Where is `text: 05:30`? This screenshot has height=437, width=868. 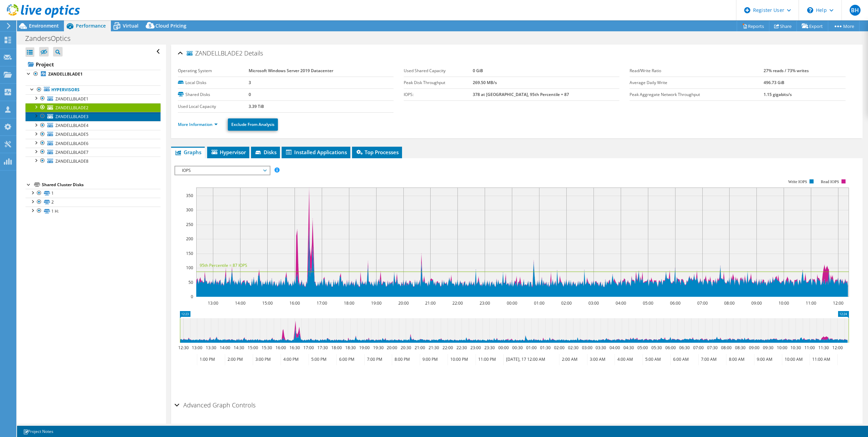 text: 05:30 is located at coordinates (656, 348).